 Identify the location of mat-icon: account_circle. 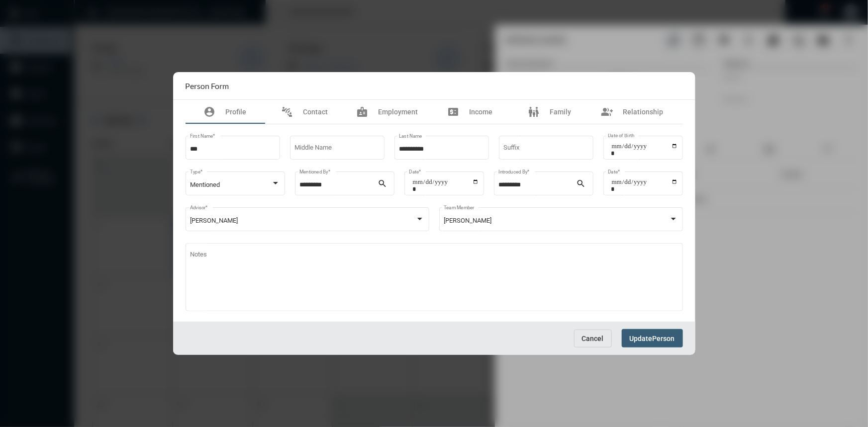
(210, 112).